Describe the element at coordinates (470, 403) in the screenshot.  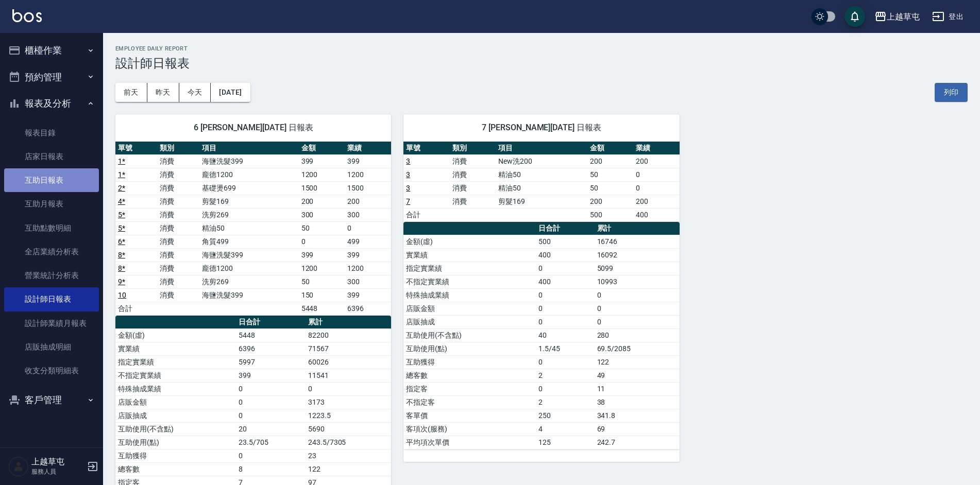
I see `td: 不指定客` at that location.